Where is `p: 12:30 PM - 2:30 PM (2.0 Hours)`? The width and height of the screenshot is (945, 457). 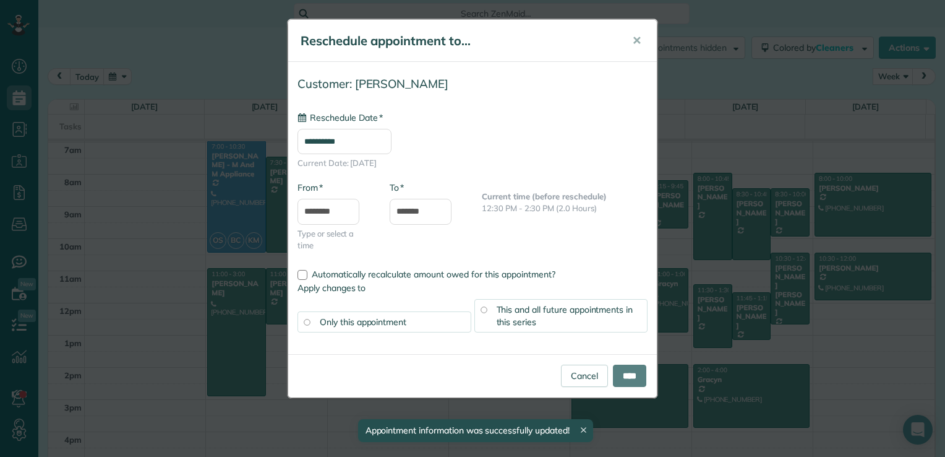 p: 12:30 PM - 2:30 PM (2.0 Hours) is located at coordinates (565, 208).